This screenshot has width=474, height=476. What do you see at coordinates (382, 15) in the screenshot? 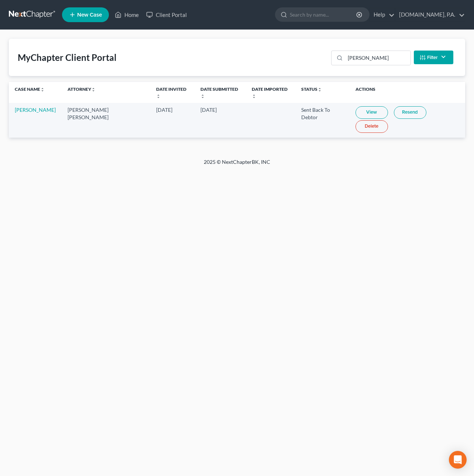
I see `a: Help` at bounding box center [382, 15].